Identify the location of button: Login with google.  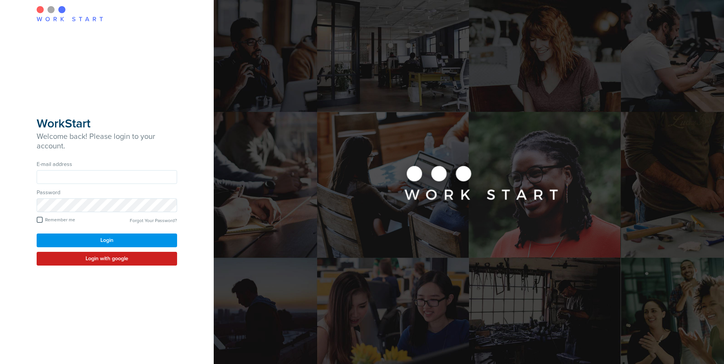
(107, 259).